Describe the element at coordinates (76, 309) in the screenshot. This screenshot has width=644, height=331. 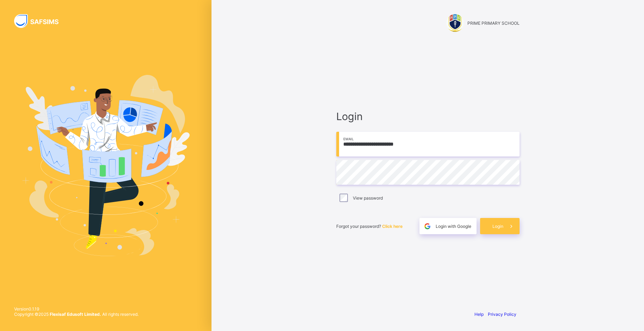
I see `span: Version 0.1.19` at that location.